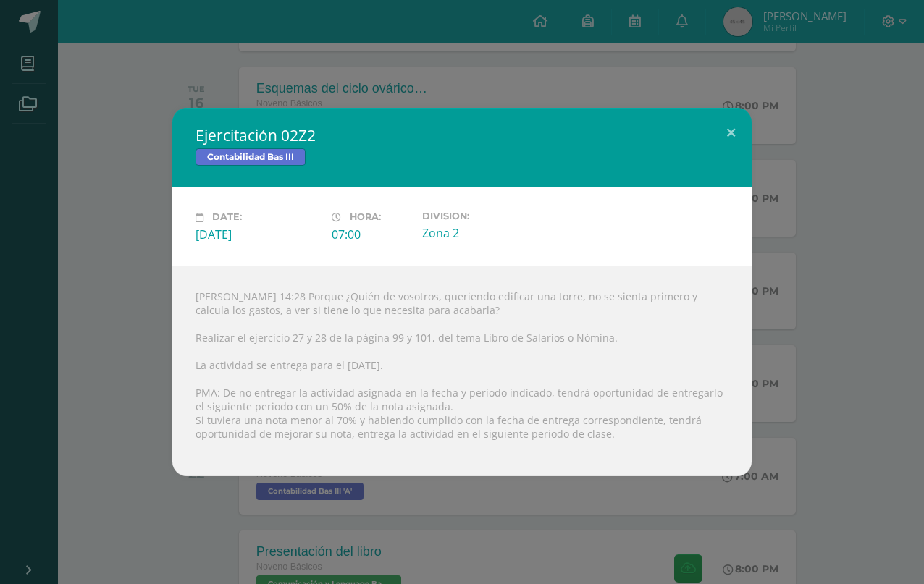 This screenshot has width=924, height=584. What do you see at coordinates (462, 135) in the screenshot?
I see `h2: Ejercitación 02Z2` at bounding box center [462, 135].